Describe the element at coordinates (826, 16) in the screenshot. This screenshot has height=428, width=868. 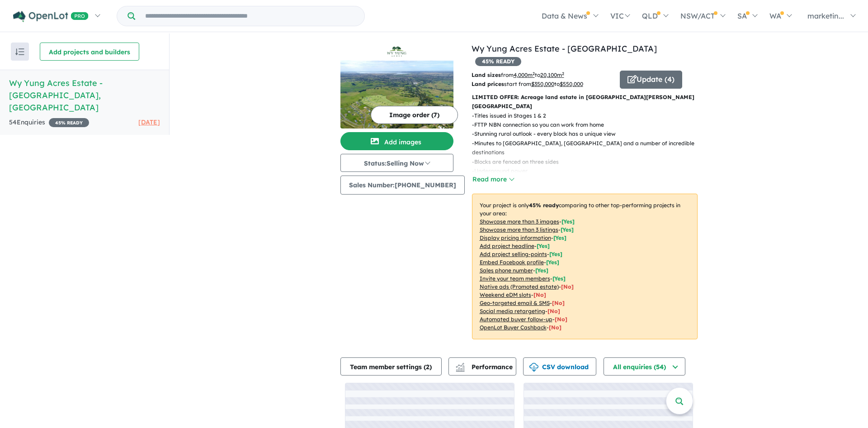
I see `span: marketin...` at that location.